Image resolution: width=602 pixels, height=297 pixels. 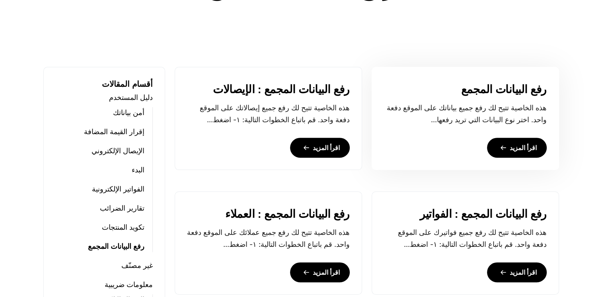 What do you see at coordinates (122, 208) in the screenshot?
I see `a: تقارير الضرائب` at bounding box center [122, 208].